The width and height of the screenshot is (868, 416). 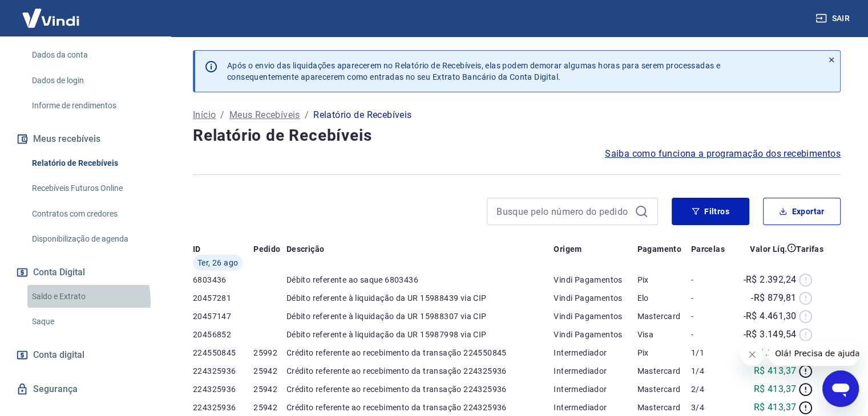 I want to click on p: 3/4, so click(x=712, y=408).